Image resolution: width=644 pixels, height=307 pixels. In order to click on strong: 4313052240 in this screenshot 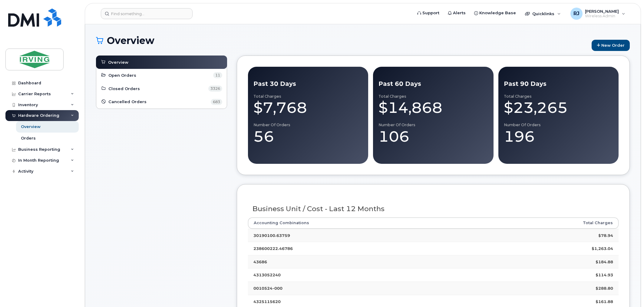, I will do `click(267, 274)`.